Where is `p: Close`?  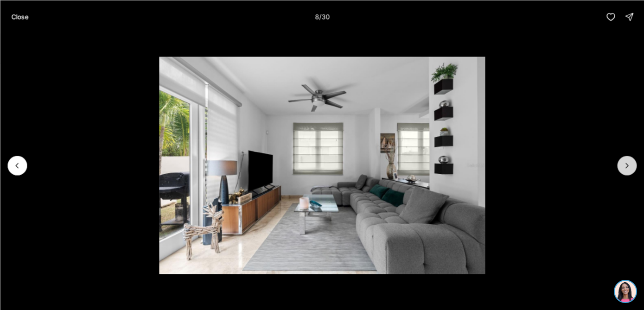
p: Close is located at coordinates (20, 17).